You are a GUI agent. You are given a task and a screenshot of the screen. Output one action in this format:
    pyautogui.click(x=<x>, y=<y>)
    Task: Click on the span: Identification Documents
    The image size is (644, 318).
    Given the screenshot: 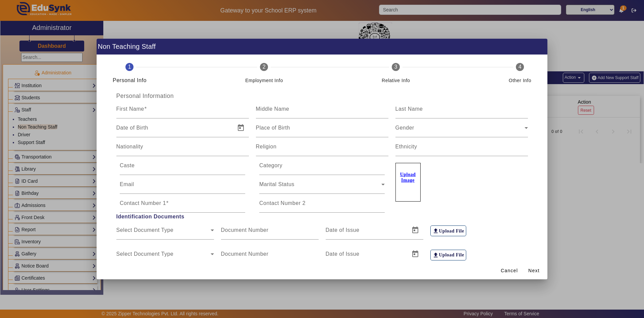 What is the action you would take?
    pyautogui.click(x=322, y=216)
    